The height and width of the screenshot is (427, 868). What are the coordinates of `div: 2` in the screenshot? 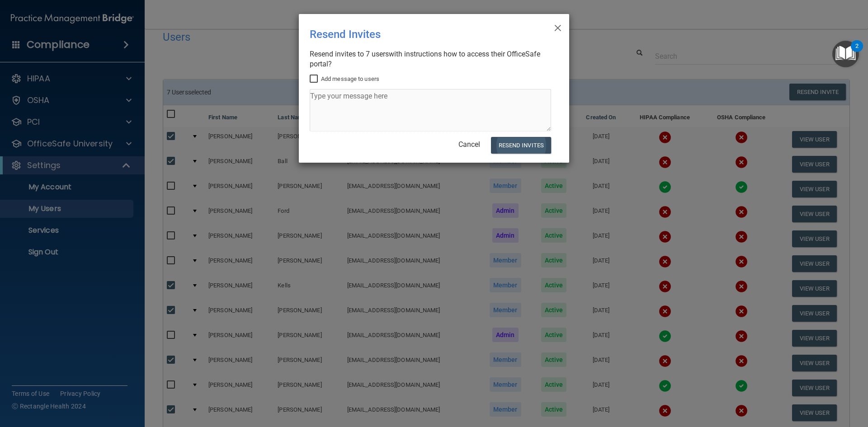 It's located at (857, 52).